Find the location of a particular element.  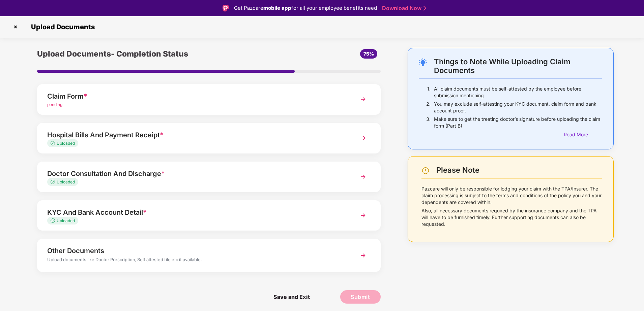

p: 3. is located at coordinates (428, 123).